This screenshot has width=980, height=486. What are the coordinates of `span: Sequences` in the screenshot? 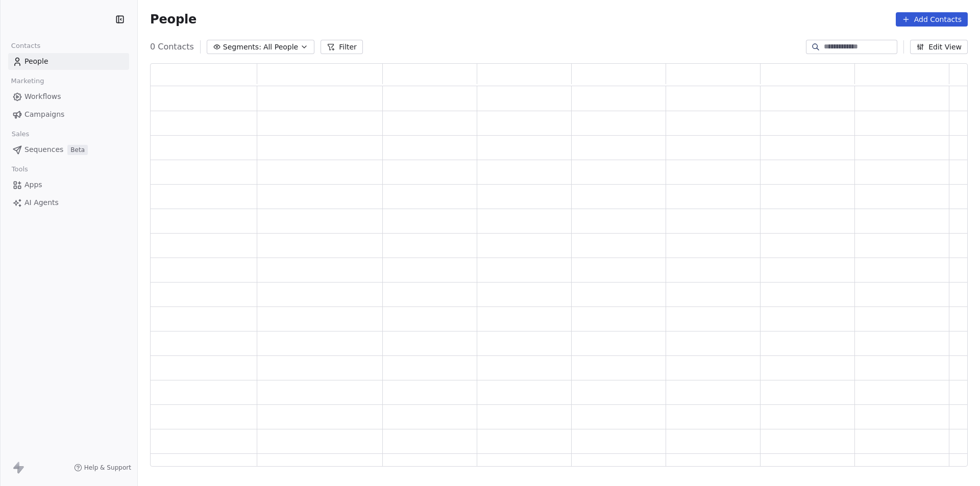 It's located at (44, 149).